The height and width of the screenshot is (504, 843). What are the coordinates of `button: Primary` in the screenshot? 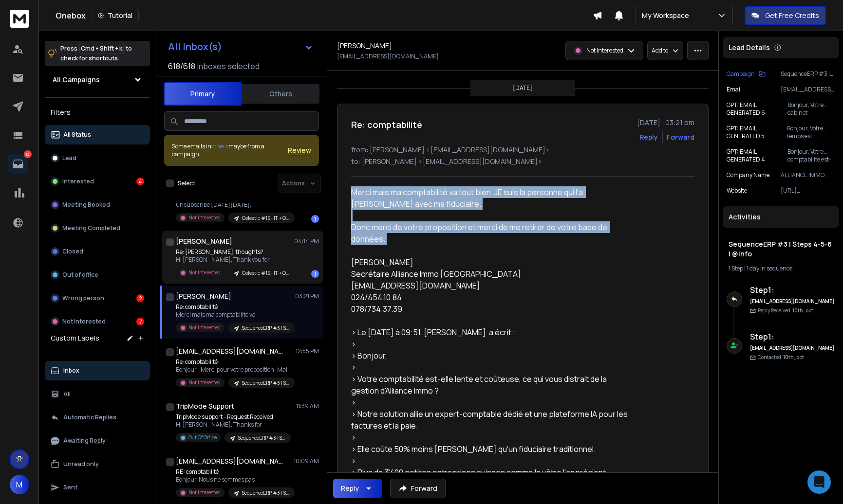 It's located at (202, 94).